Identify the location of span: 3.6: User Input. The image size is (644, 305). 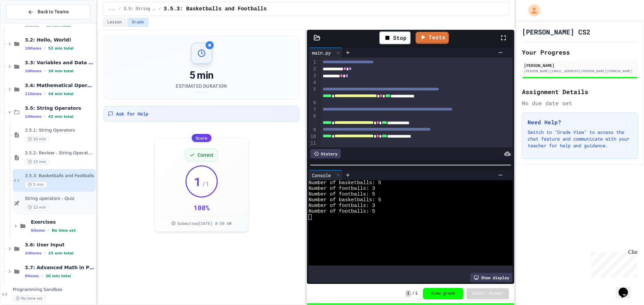
(60, 245).